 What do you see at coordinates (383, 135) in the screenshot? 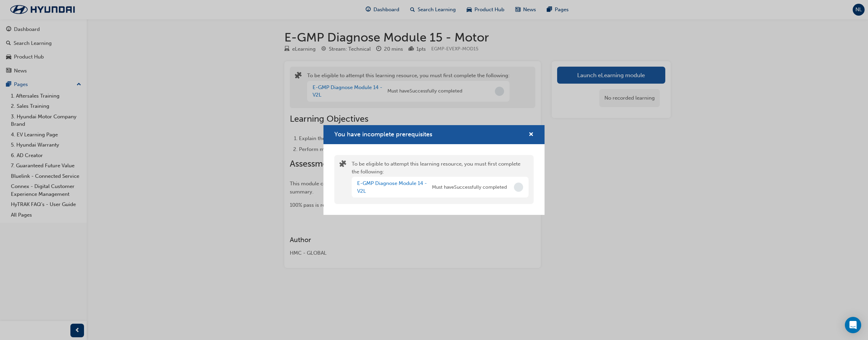
I see `span: You have incomplete prerequisites` at bounding box center [383, 135].